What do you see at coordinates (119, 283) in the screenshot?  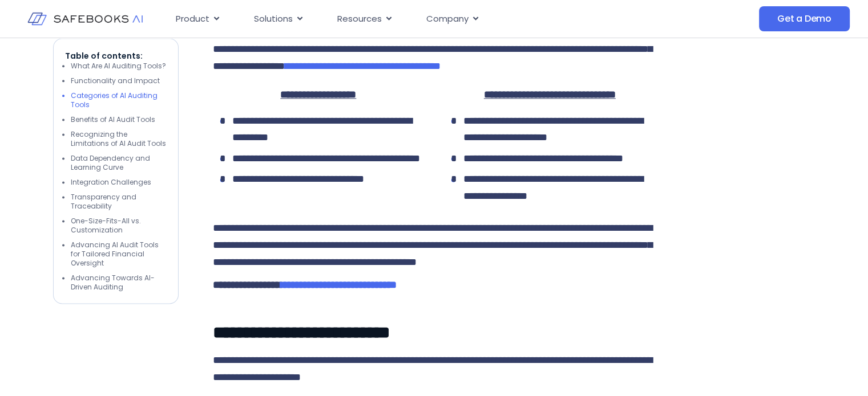 I see `li: Advancing Towards AI-Driven Auditing` at bounding box center [119, 283].